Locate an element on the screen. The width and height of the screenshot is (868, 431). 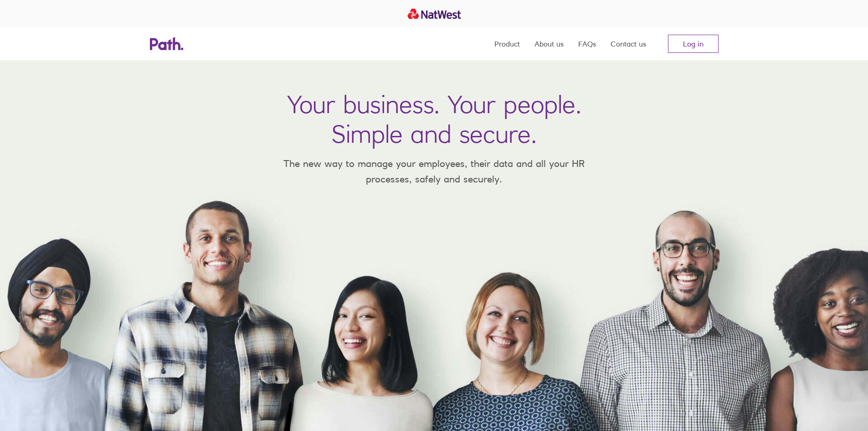
a: Log in is located at coordinates (693, 44).